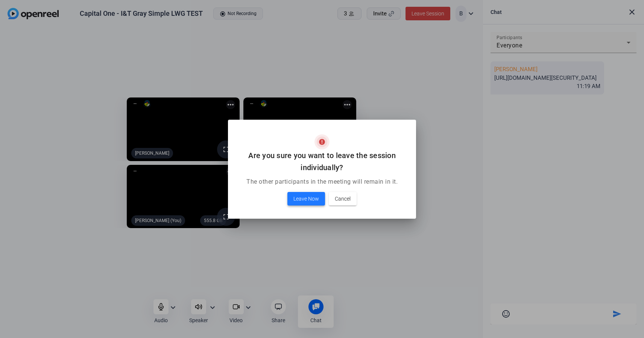  I want to click on p: The other participants in the meeting will remain in it., so click(322, 182).